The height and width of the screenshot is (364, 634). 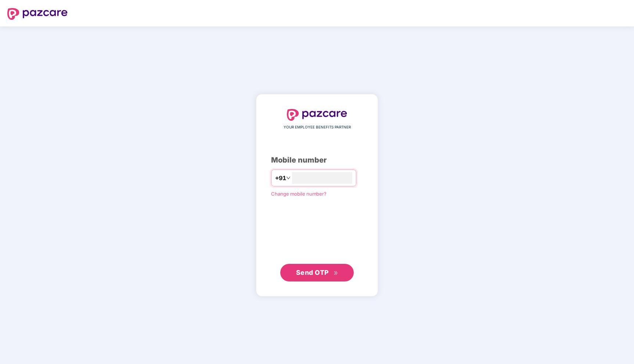 What do you see at coordinates (288, 178) in the screenshot?
I see `span: down` at bounding box center [288, 178].